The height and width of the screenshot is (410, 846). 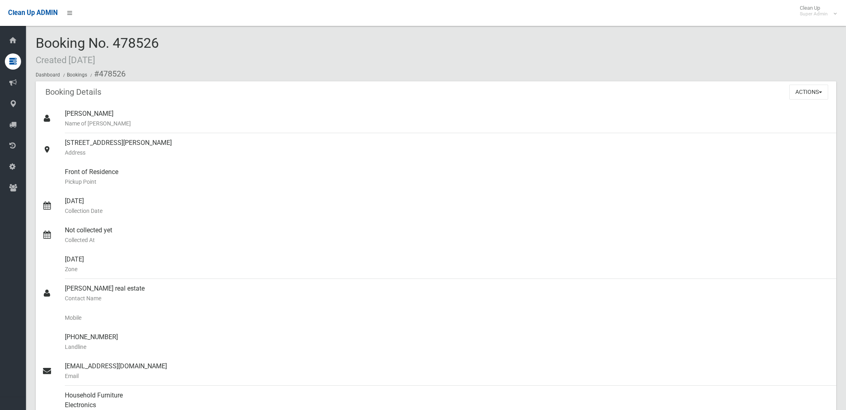 I want to click on button: Actions, so click(x=809, y=92).